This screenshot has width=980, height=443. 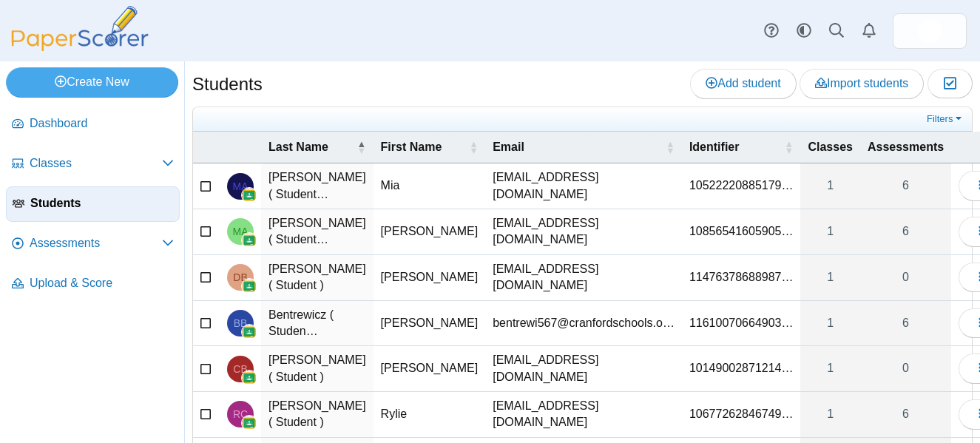 I want to click on h1: Students, so click(x=227, y=84).